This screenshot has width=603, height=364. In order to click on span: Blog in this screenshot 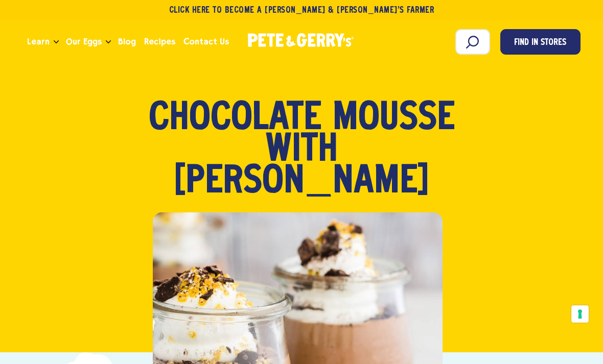, I will do `click(126, 41)`.